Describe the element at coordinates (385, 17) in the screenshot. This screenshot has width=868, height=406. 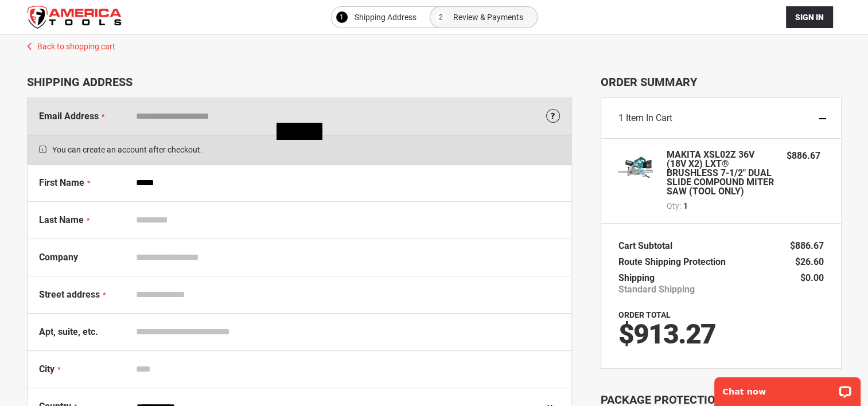
I see `span: Shipping Address` at that location.